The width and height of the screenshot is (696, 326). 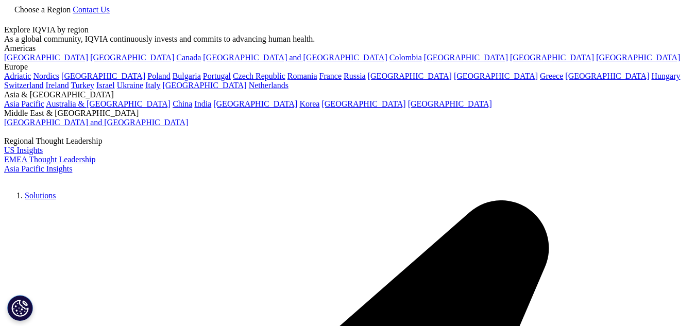 I want to click on a: EMEA Thought Leadership, so click(x=49, y=159).